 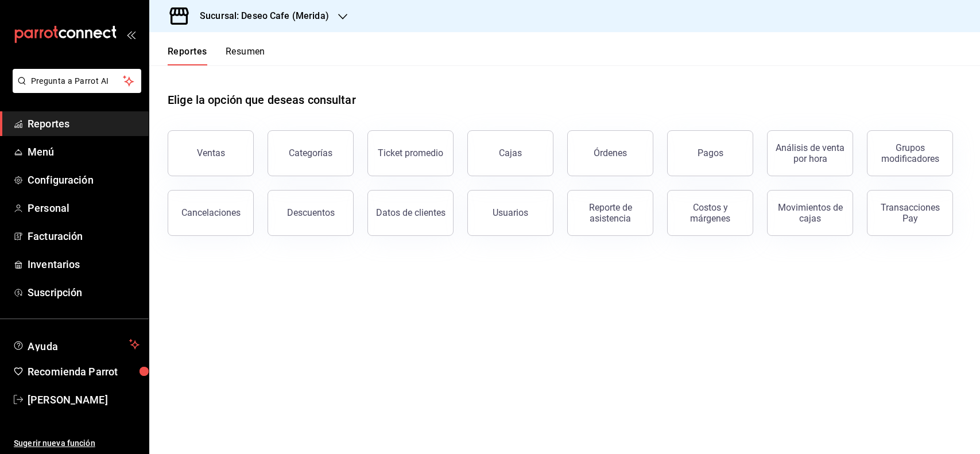 What do you see at coordinates (211, 153) in the screenshot?
I see `div: Ventas` at bounding box center [211, 153].